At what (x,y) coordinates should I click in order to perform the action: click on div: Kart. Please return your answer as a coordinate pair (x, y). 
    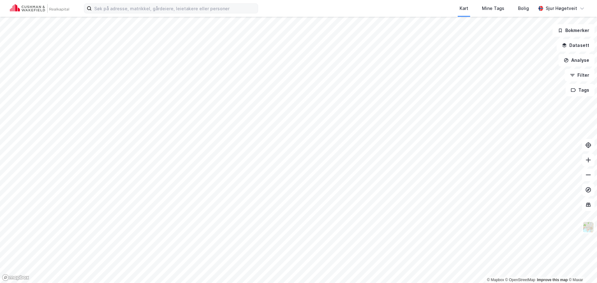
    Looking at the image, I should click on (464, 8).